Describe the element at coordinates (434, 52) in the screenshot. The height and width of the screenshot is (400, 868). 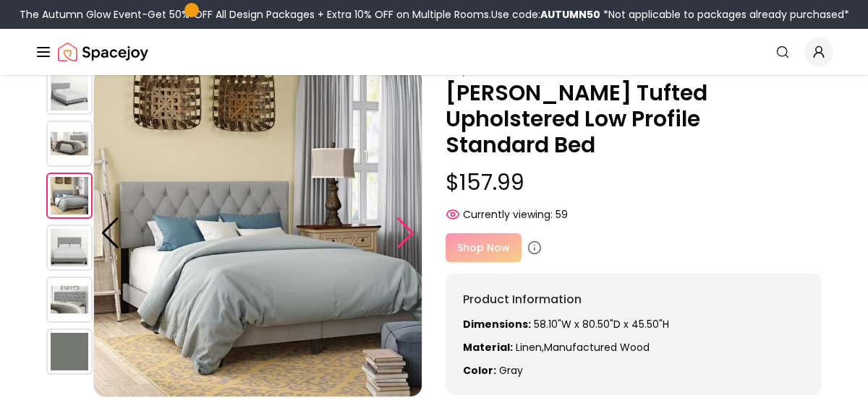
I see `nav: Global` at that location.